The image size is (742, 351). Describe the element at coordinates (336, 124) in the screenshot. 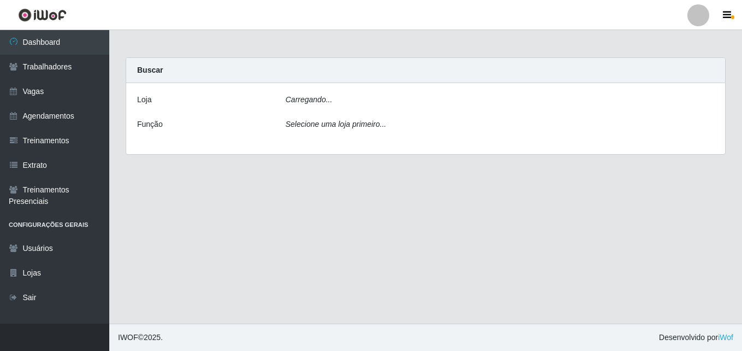

I see `i: Selecione uma loja primeiro...` at that location.